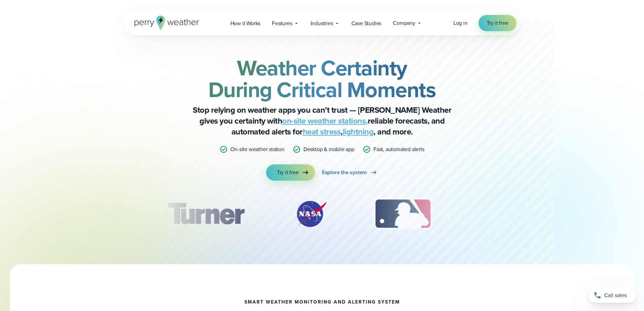 The height and width of the screenshot is (311, 644). Describe the element at coordinates (325, 121) in the screenshot. I see `a: on-site weather stations,` at that location.